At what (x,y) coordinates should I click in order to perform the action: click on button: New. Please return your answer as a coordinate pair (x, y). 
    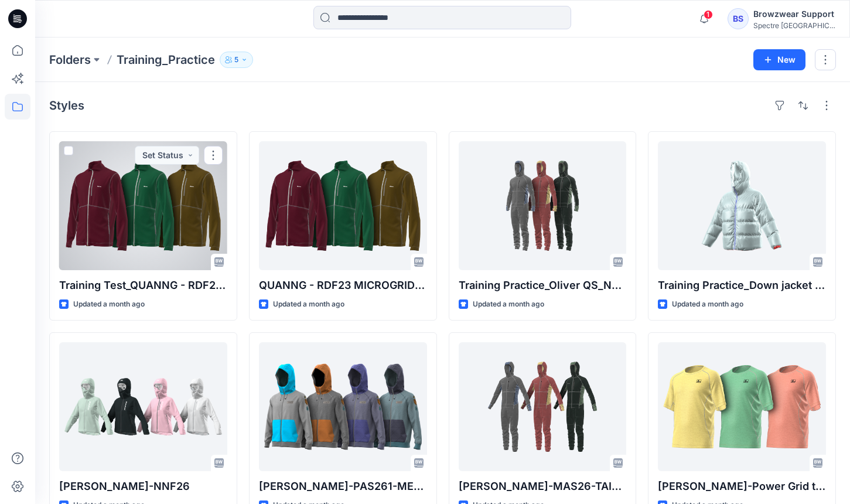
    Looking at the image, I should click on (779, 59).